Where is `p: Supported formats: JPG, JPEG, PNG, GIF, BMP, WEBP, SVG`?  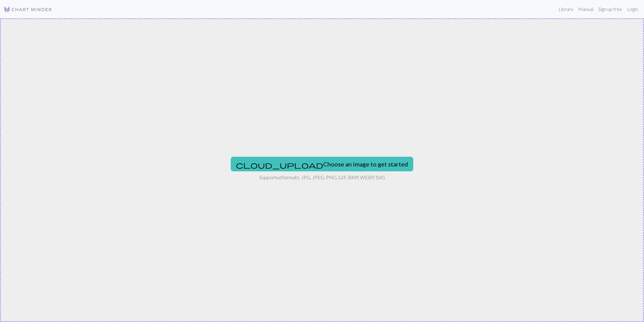 p: Supported formats: JPG, JPEG, PNG, GIF, BMP, WEBP, SVG is located at coordinates (322, 177).